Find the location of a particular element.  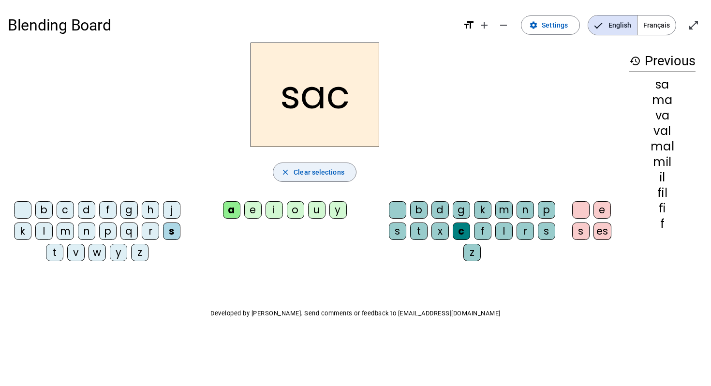

div: i is located at coordinates (274, 210).